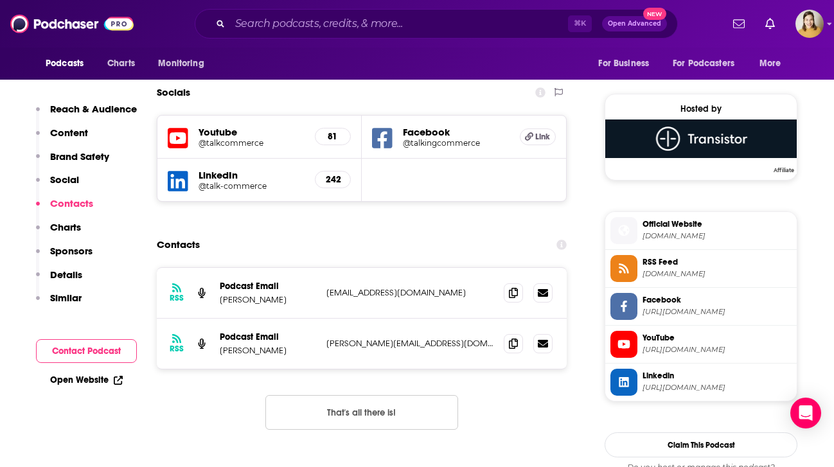 The image size is (834, 467). Describe the element at coordinates (717, 300) in the screenshot. I see `span: Facebook` at that location.